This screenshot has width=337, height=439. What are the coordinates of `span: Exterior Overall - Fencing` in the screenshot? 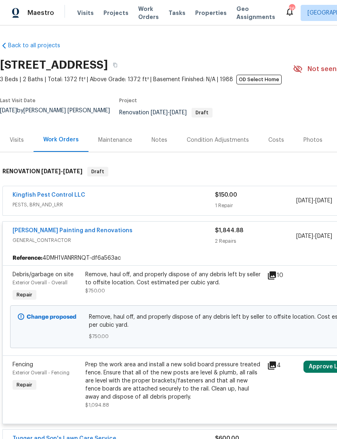 It's located at (41, 373).